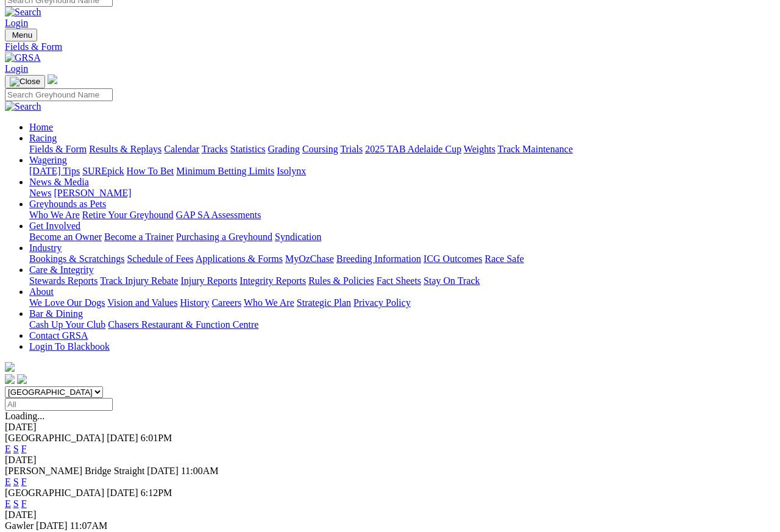  What do you see at coordinates (402, 237) in the screenshot?
I see `div: Get Involved` at bounding box center [402, 237].